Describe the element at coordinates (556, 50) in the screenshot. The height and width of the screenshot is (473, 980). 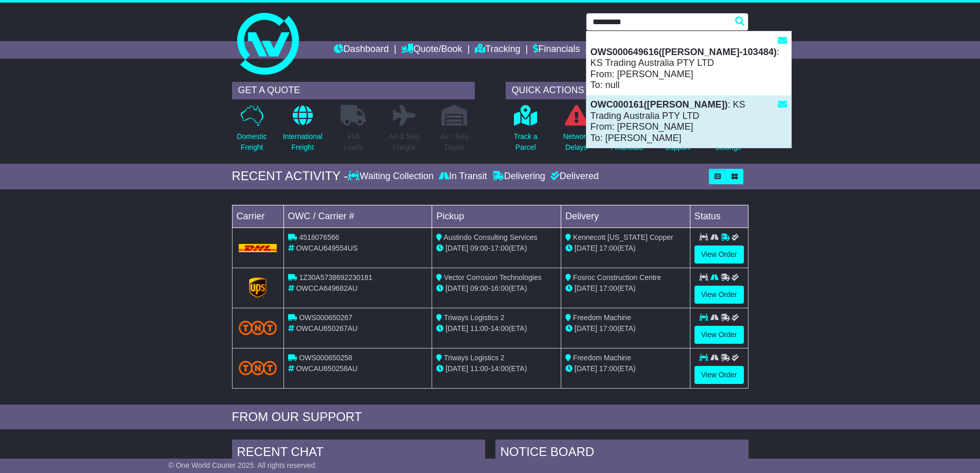
I see `a: Financials` at that location.